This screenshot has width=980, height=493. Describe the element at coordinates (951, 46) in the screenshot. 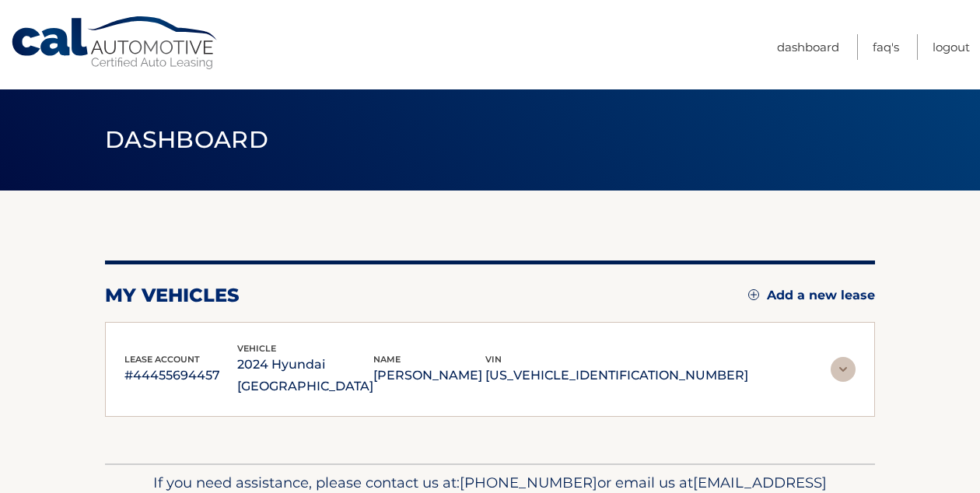

I see `a: Logout` at that location.